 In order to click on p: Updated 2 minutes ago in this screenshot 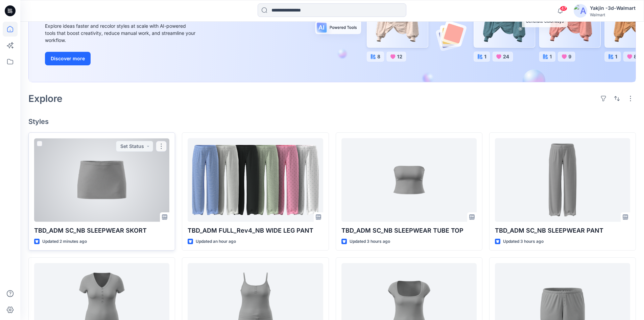, I will do `click(65, 241)`.